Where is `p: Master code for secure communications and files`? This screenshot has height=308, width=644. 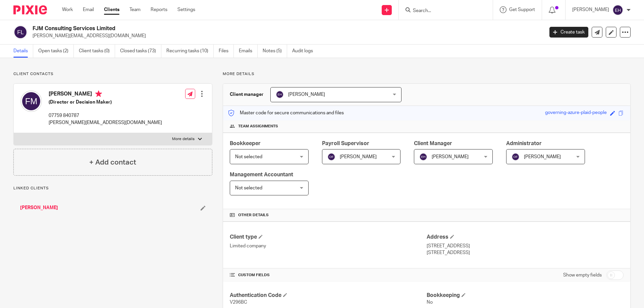
p: Master code for secure communications and files is located at coordinates (286, 113).